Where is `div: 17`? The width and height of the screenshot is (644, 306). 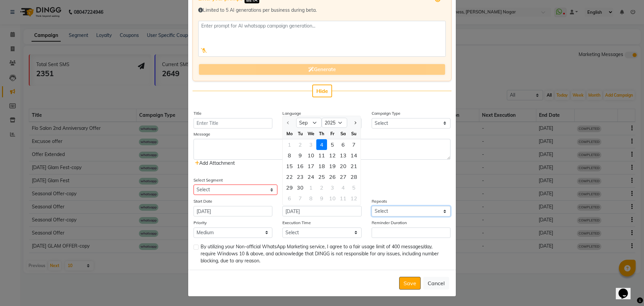
div: 17 is located at coordinates (311, 166).